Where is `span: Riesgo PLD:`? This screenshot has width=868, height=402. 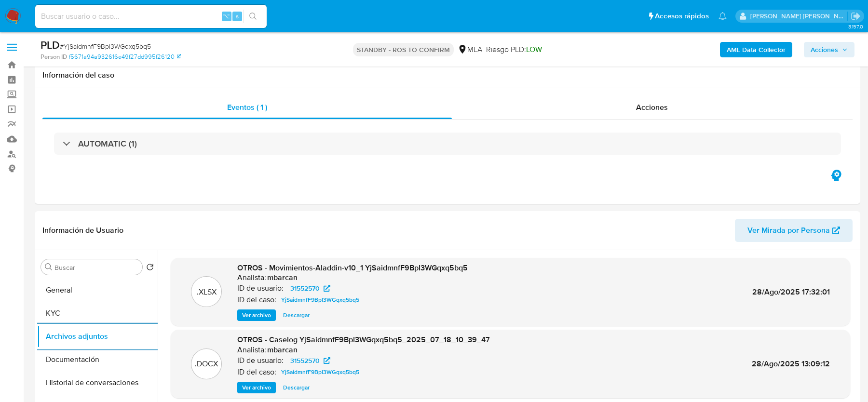 span: Riesgo PLD: is located at coordinates (514, 50).